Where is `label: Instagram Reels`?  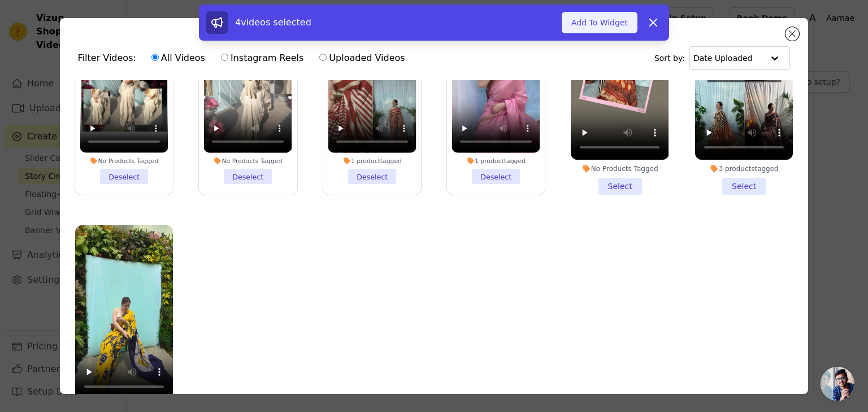
label: Instagram Reels is located at coordinates (262, 58).